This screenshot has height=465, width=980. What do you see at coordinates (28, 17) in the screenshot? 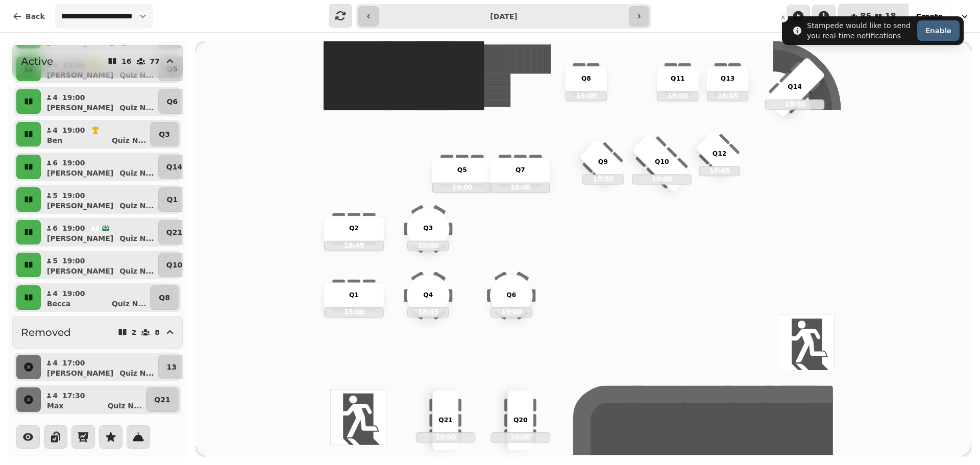
I see `button: Back` at bounding box center [28, 17].